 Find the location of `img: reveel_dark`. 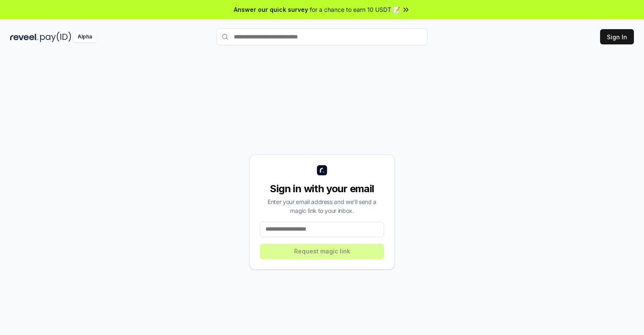

img: reveel_dark is located at coordinates (24, 37).